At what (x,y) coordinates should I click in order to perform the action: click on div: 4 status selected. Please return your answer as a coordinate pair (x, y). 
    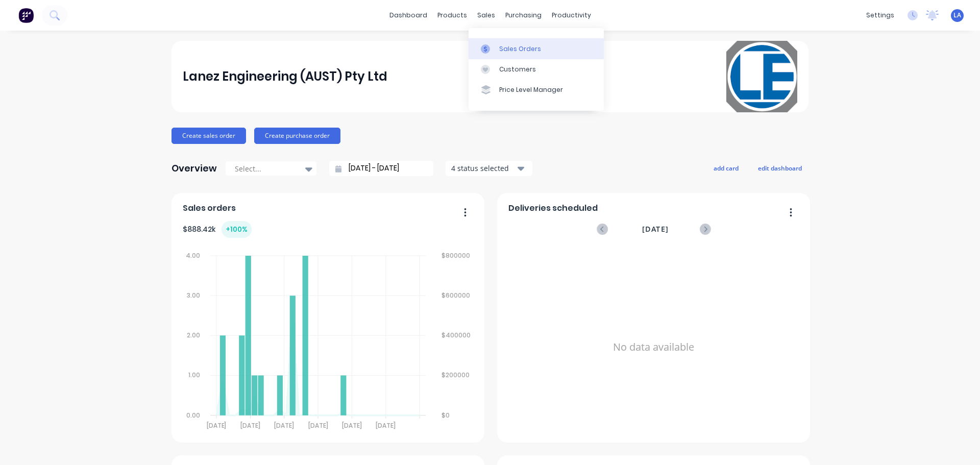
    Looking at the image, I should click on (484, 168).